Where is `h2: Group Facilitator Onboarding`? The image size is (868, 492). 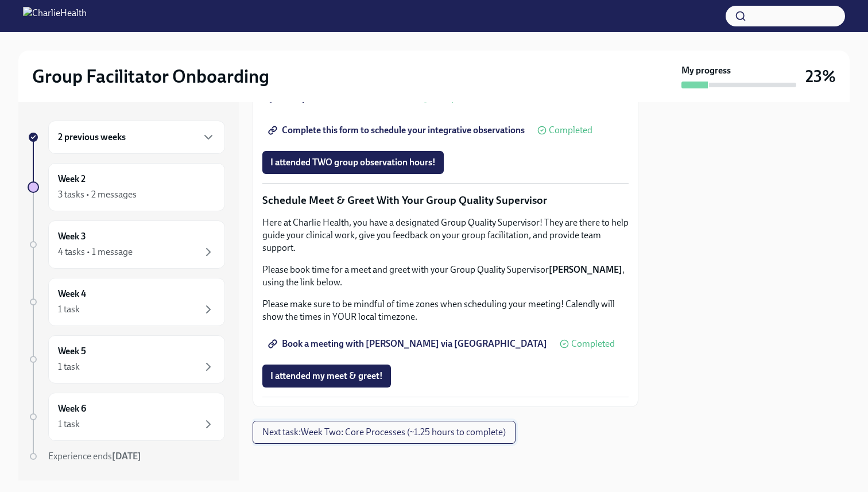 h2: Group Facilitator Onboarding is located at coordinates (150, 77).